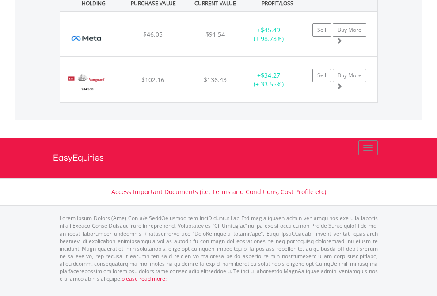  What do you see at coordinates (87, 38) in the screenshot?
I see `img: EQU.US.META.png` at bounding box center [87, 38].